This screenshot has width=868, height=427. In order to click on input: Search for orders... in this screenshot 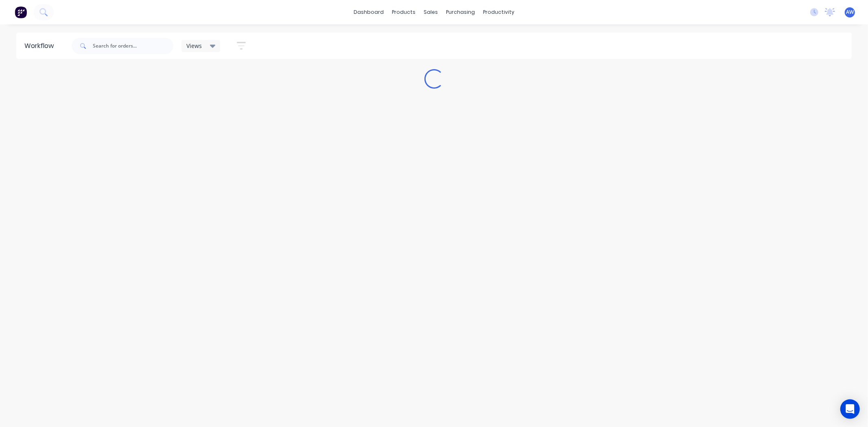, I will do `click(133, 46)`.